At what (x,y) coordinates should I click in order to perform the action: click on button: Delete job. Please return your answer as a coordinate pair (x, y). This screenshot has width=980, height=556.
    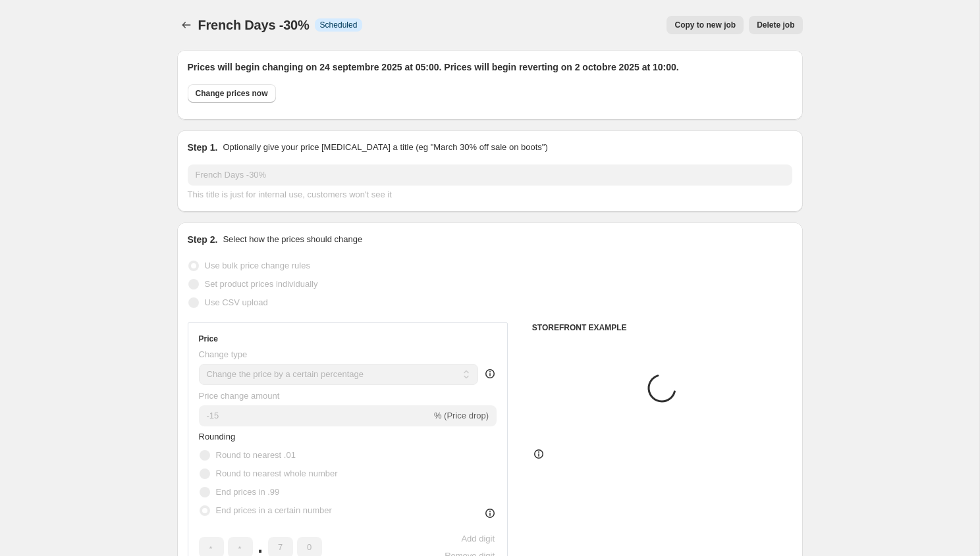
    Looking at the image, I should click on (775, 25).